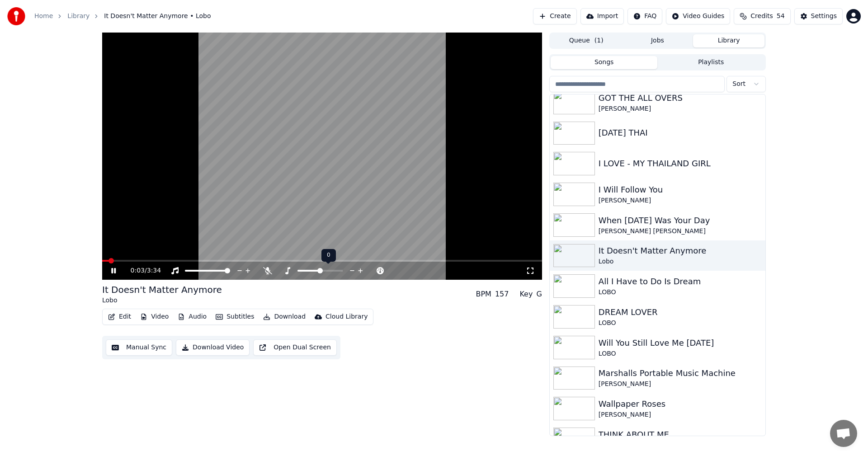 The height and width of the screenshot is (456, 868). Describe the element at coordinates (555, 16) in the screenshot. I see `button: Create` at that location.